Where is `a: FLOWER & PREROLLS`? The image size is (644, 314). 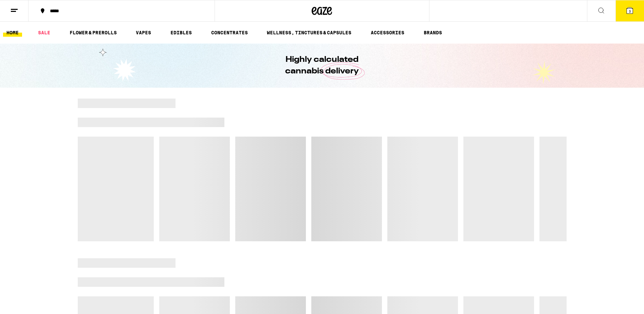 a: FLOWER & PREROLLS is located at coordinates (93, 33).